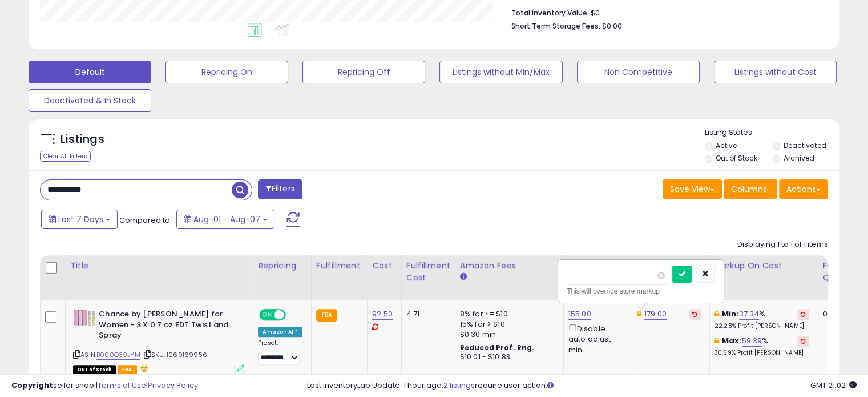 This screenshot has height=397, width=868. What do you see at coordinates (639, 72) in the screenshot?
I see `button: Non Competitive` at bounding box center [639, 72].